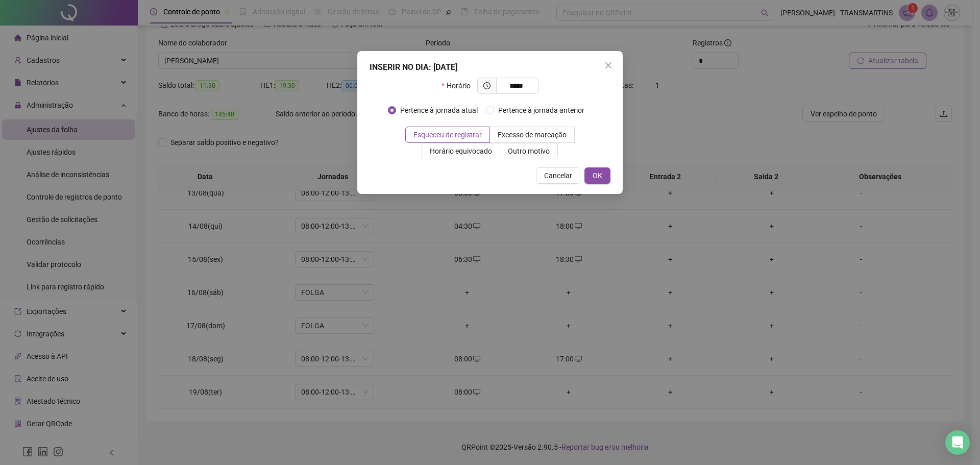 Image resolution: width=980 pixels, height=465 pixels. Describe the element at coordinates (541, 110) in the screenshot. I see `span: Pertence à jornada anterior` at that location.